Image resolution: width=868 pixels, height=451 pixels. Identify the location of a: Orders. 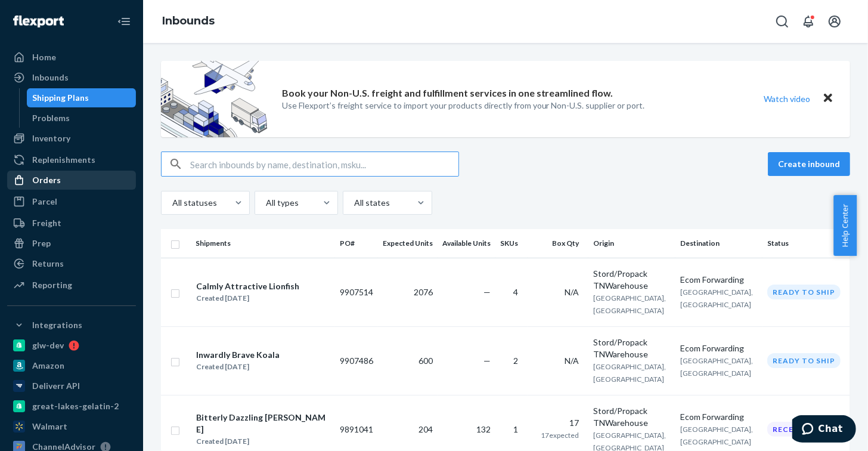
(72, 180).